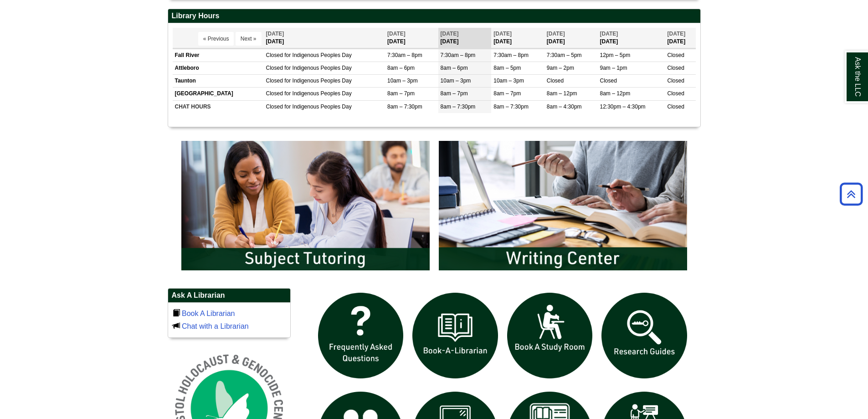  Describe the element at coordinates (218, 68) in the screenshot. I see `td: Attleboro` at that location.